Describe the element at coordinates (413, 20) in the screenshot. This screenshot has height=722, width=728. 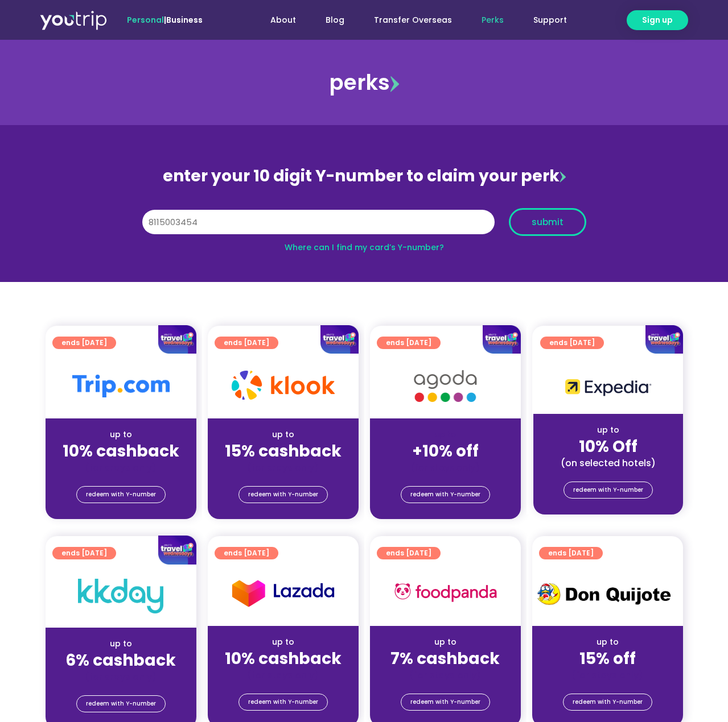
I see `a: Transfer Overseas` at that location.